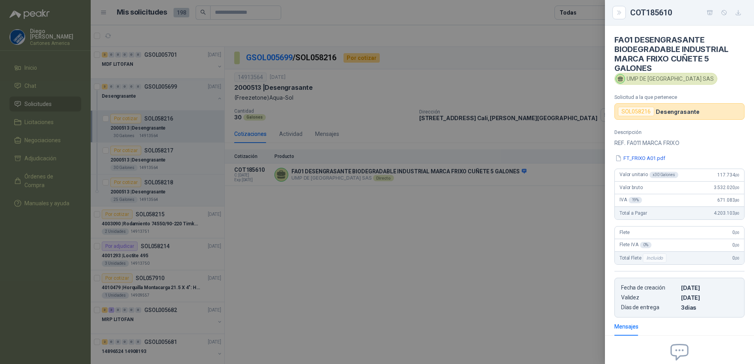 The image size is (754, 364). Describe the element at coordinates (640, 158) in the screenshot. I see `button: FT_FRIXO A01.pdf` at that location.